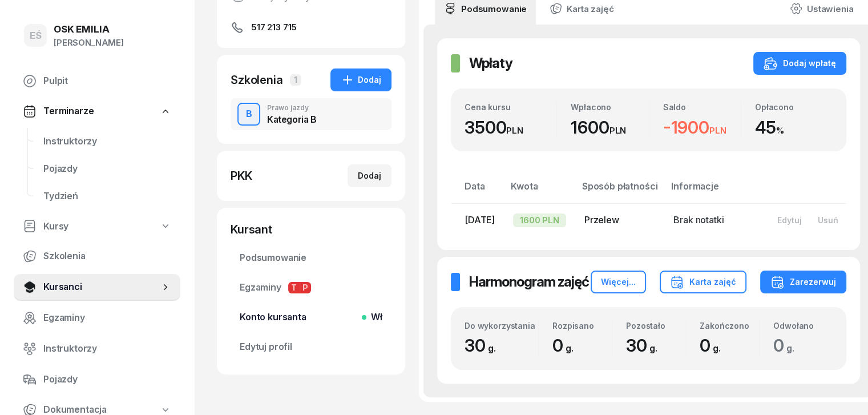 The height and width of the screenshot is (415, 868). What do you see at coordinates (108, 196) in the screenshot?
I see `span: Tydzień` at bounding box center [108, 196].